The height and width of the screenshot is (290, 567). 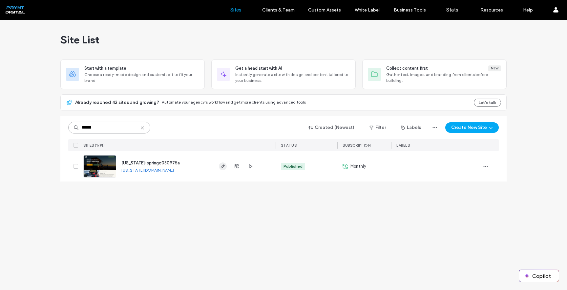 I want to click on button: Let's talk, so click(x=488, y=102).